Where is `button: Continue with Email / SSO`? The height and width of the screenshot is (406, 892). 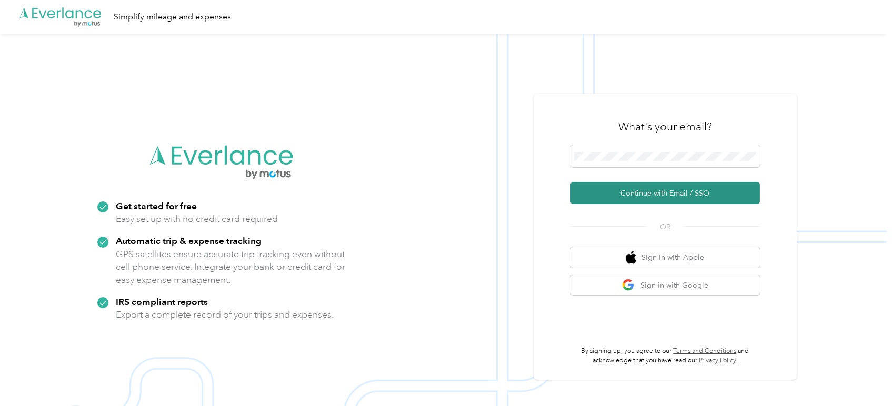 button: Continue with Email / SSO is located at coordinates (665, 193).